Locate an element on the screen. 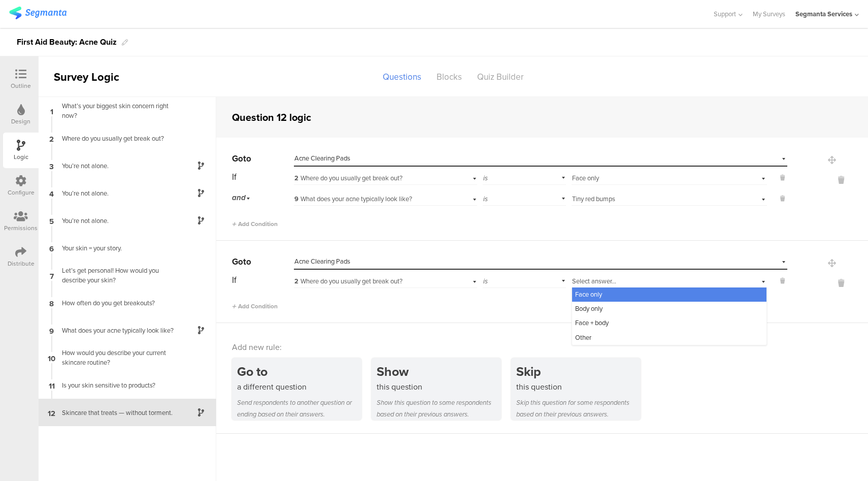 This screenshot has width=868, height=481. div: Show is located at coordinates (439, 371).